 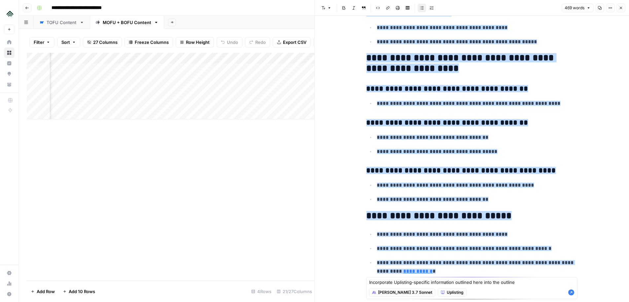 What do you see at coordinates (46, 292) in the screenshot?
I see `span: Add Row` at bounding box center [46, 292].